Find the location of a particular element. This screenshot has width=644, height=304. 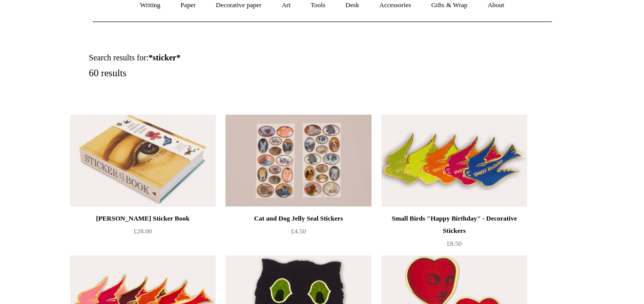

a: Cat and Dog Jelly Seal Stickers Cat and Dog Jelly Seal Stickers is located at coordinates (298, 161).